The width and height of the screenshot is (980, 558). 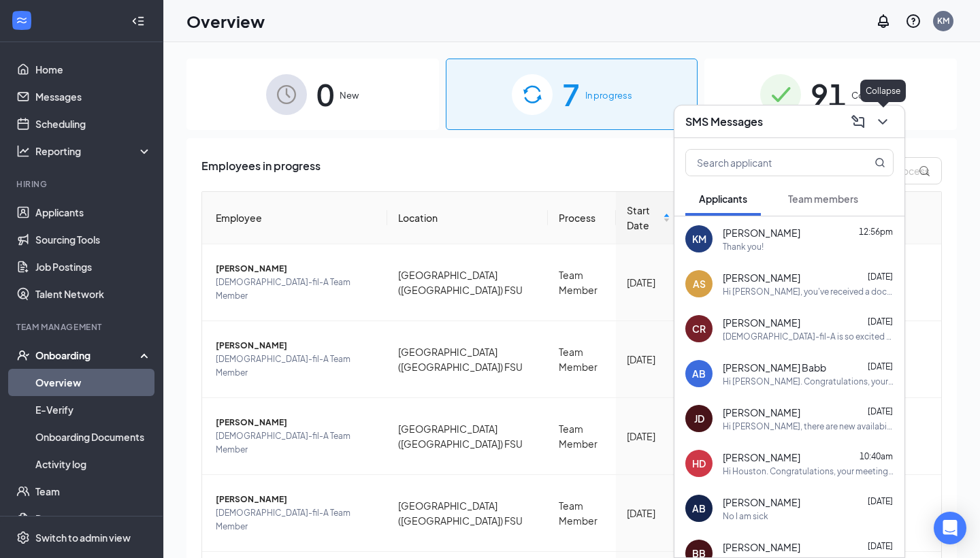 What do you see at coordinates (698, 463) in the screenshot?
I see `div: HD` at bounding box center [698, 463].